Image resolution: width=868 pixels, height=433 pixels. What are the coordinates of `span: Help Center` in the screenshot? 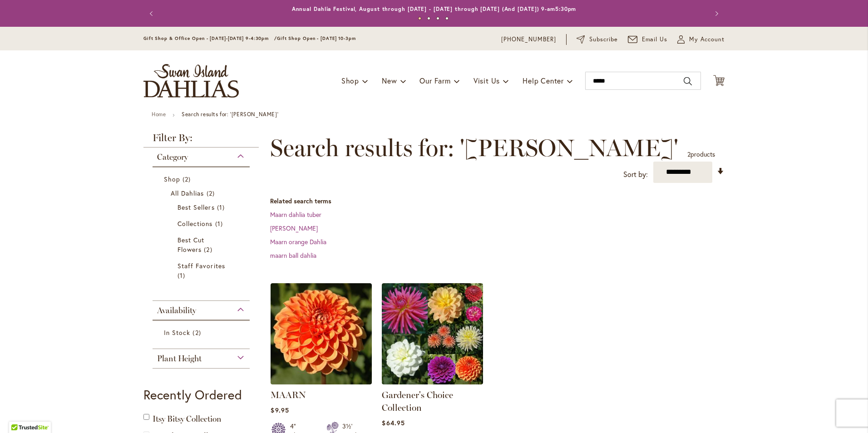 It's located at (543, 80).